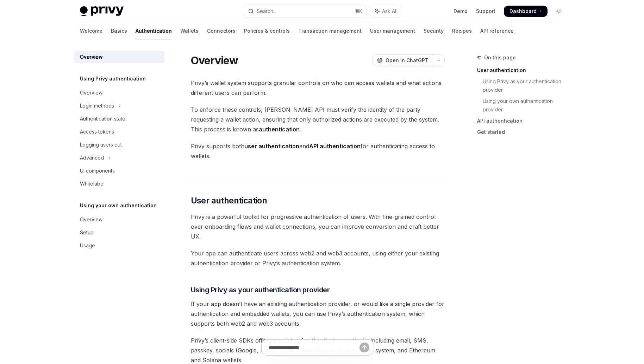 The height and width of the screenshot is (364, 644). I want to click on input: Ask a question..., so click(314, 348).